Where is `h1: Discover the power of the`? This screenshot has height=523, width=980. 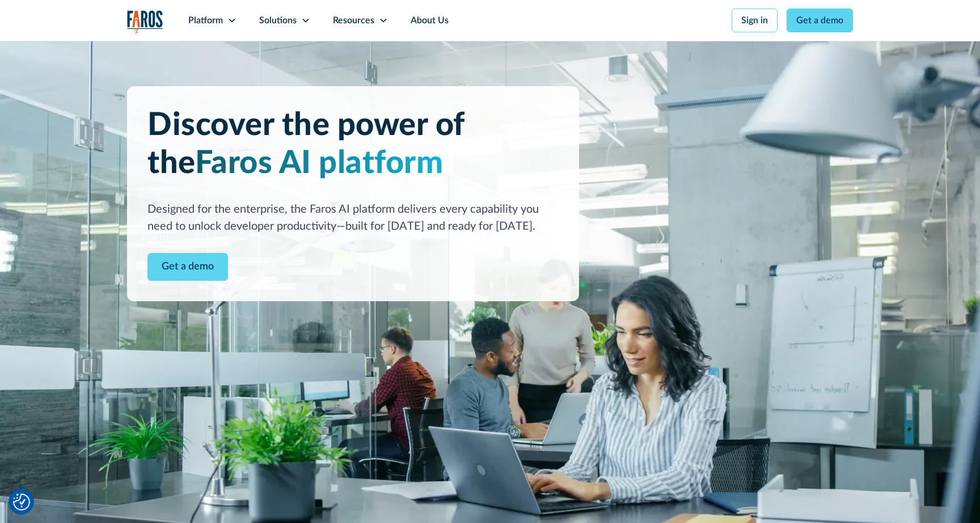
h1: Discover the power of the is located at coordinates (353, 144).